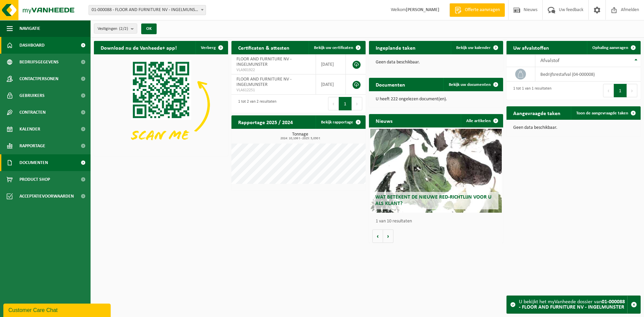 The image size is (644, 317). What do you see at coordinates (34, 163) in the screenshot?
I see `span: Documenten` at bounding box center [34, 163].